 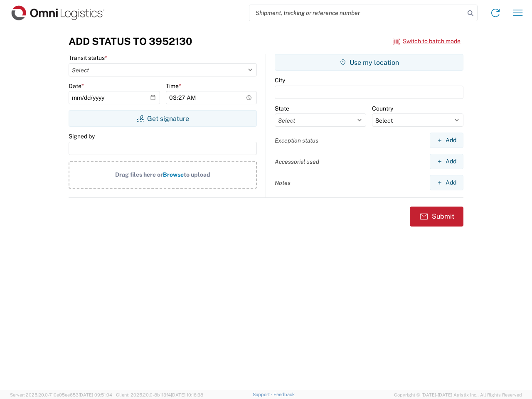 What do you see at coordinates (282, 109) in the screenshot?
I see `label: State` at bounding box center [282, 109].